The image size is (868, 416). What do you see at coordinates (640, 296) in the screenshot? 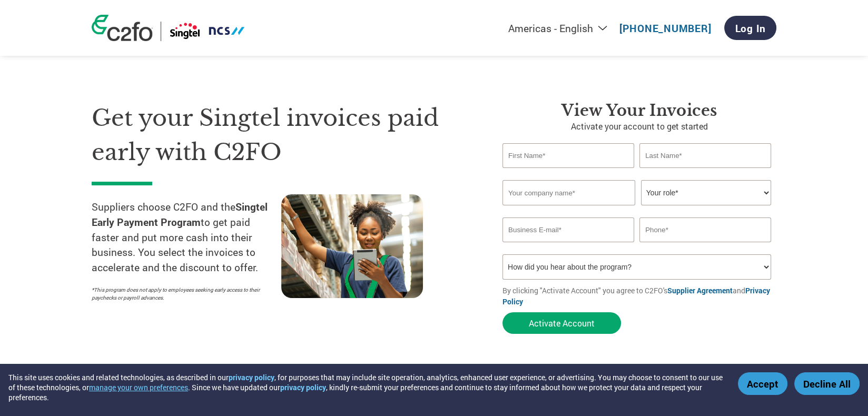
I see `p: By clicking "Activate Account" you agree to C2FO's and` at bounding box center [640, 296].